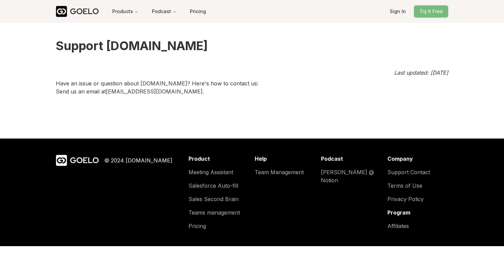 This screenshot has height=269, width=504. What do you see at coordinates (144, 11) in the screenshot?
I see `nav: Main` at bounding box center [144, 11].